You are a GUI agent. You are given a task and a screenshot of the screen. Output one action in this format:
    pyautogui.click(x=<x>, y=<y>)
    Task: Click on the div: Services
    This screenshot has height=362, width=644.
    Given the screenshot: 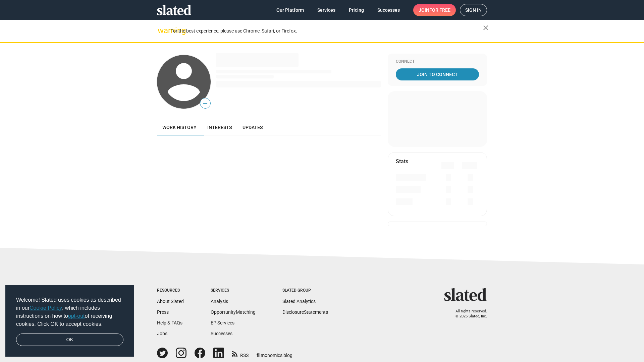 What is the action you would take?
    pyautogui.click(x=233, y=290)
    